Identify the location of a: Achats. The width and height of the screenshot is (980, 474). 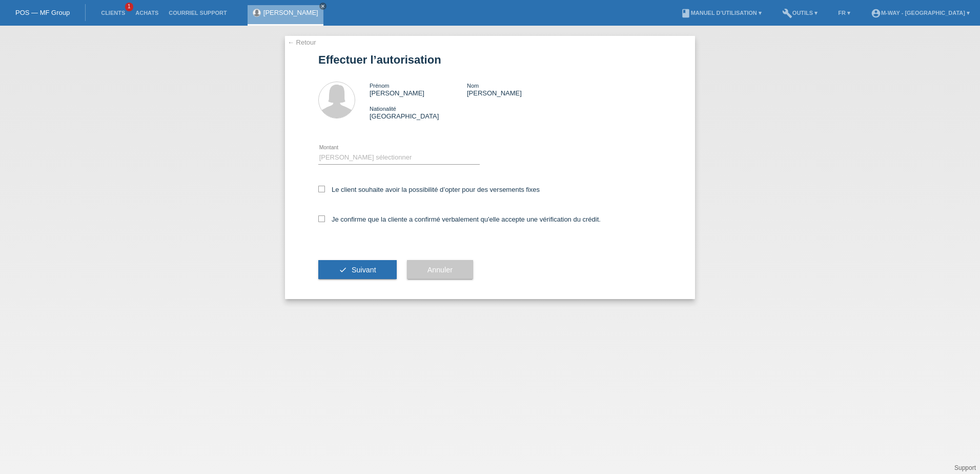
(146, 13).